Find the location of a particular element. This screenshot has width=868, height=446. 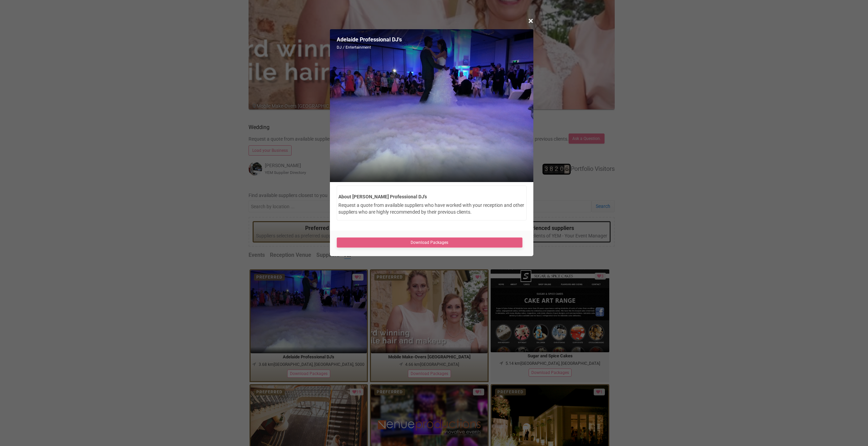

p: Request a quote from available suppliers who have worked with your reception and other suppliers ... is located at coordinates (432, 208).